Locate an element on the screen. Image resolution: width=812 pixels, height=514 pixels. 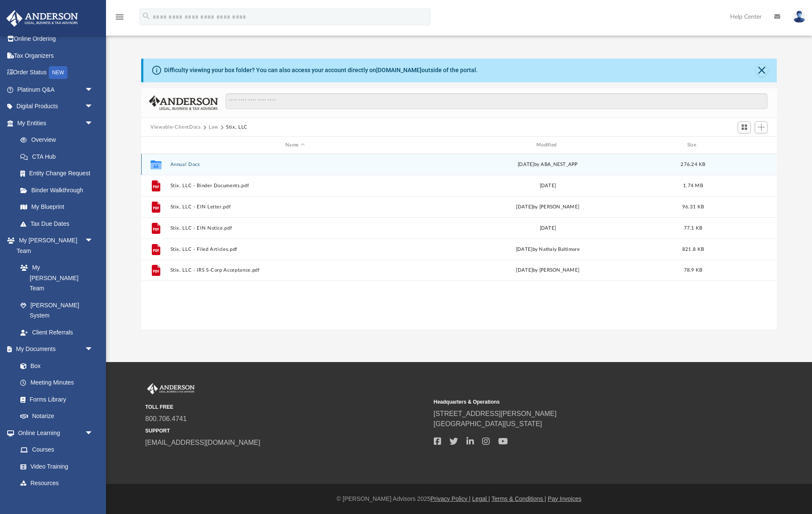
a: Terms & Conditions | is located at coordinates (519, 499).